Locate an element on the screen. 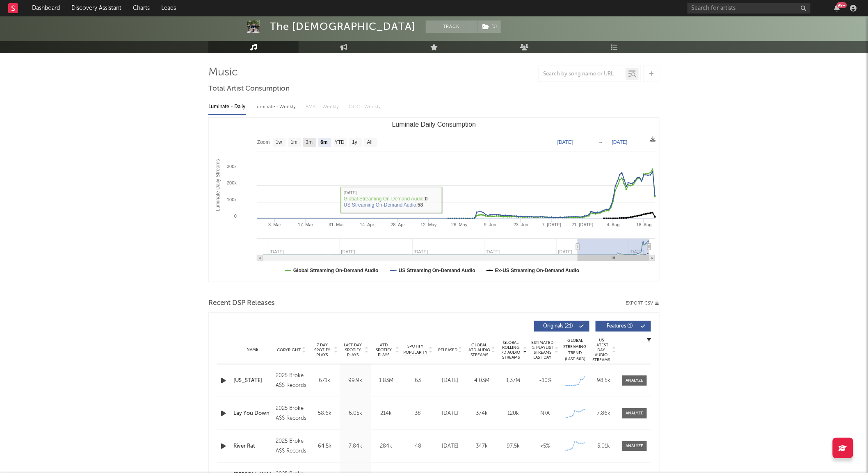  div: 1.83M is located at coordinates (386, 381).